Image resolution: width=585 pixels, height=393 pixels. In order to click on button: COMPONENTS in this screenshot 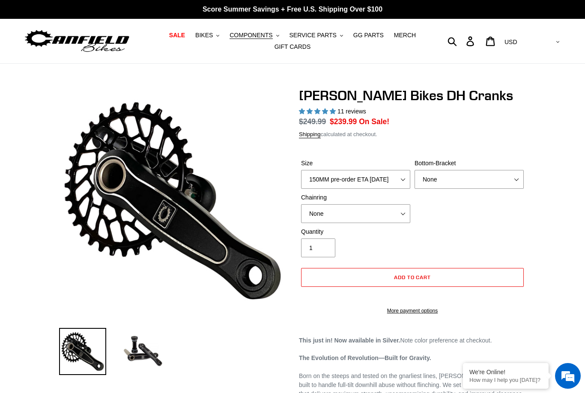, I will do `click(254, 35)`.